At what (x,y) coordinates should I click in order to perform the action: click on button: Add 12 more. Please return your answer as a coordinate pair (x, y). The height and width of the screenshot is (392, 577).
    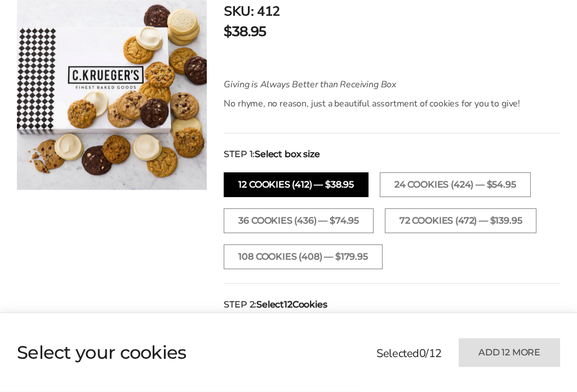
    Looking at the image, I should click on (509, 352).